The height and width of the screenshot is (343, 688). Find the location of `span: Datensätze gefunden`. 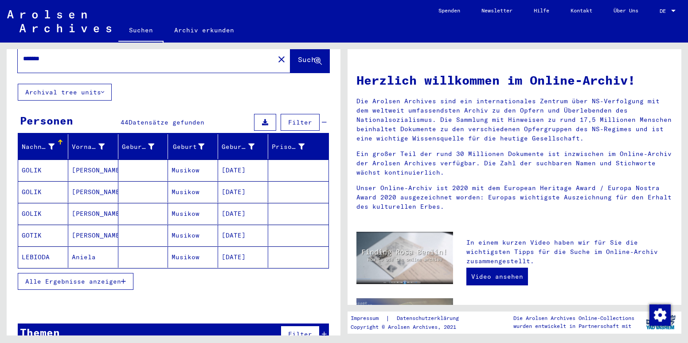

span: Datensätze gefunden is located at coordinates (166, 122).